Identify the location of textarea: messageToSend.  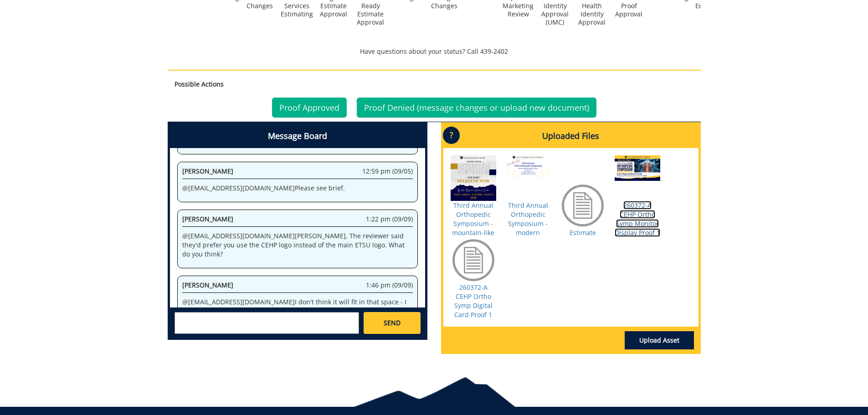
(266, 323).